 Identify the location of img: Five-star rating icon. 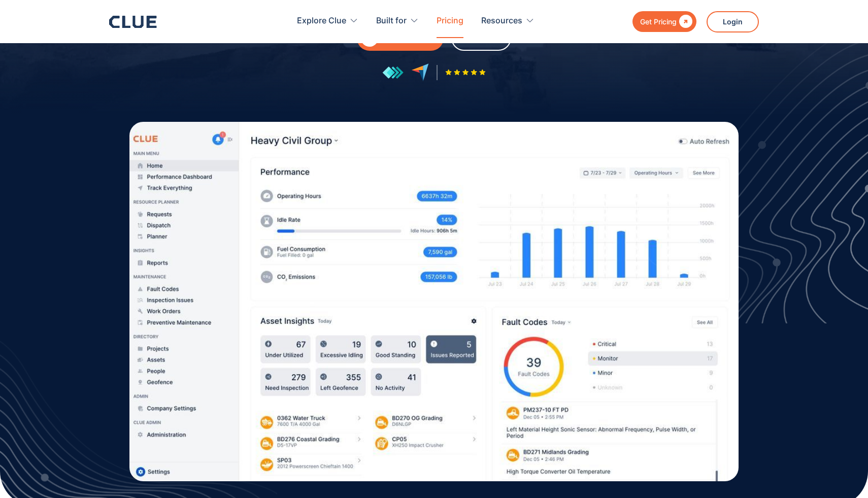
(465, 72).